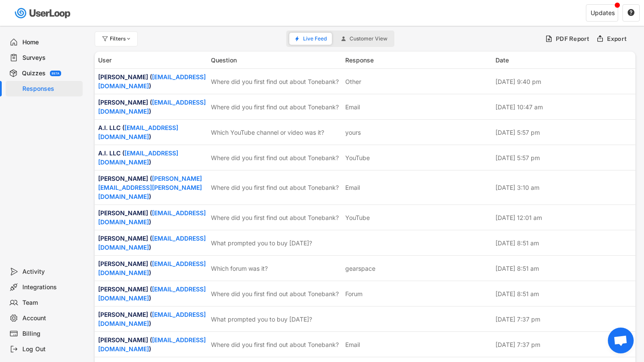 The height and width of the screenshot is (362, 644). Describe the element at coordinates (152, 60) in the screenshot. I see `div: User` at that location.